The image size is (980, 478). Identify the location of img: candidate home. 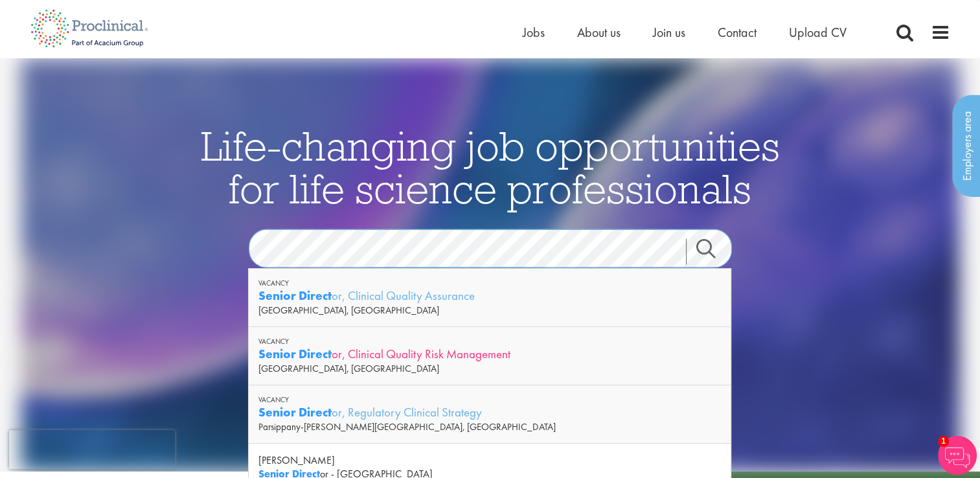
(490, 265).